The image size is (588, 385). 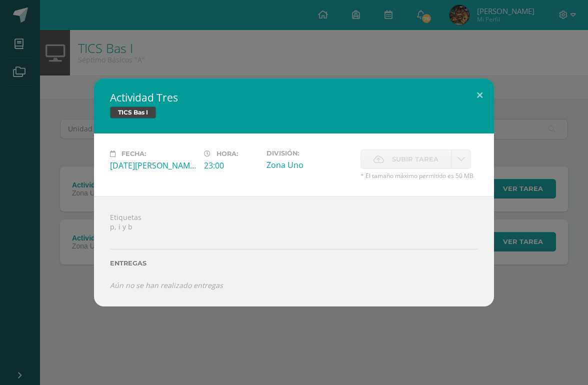 I want to click on h2: Actividad Tres, so click(x=294, y=97).